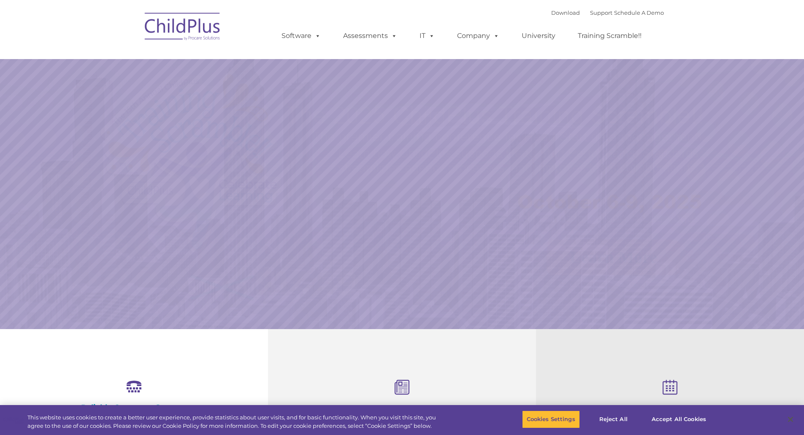 This screenshot has height=435, width=804. Describe the element at coordinates (427, 36) in the screenshot. I see `a: IT` at that location.